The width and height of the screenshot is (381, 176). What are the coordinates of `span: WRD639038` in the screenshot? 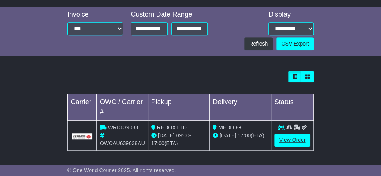 It's located at (123, 128).